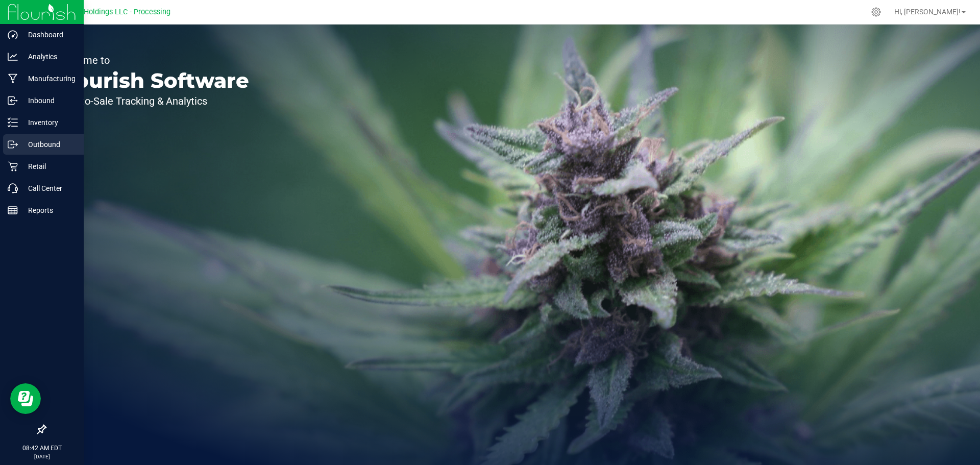 This screenshot has width=980, height=465. I want to click on p: Manufacturing, so click(49, 79).